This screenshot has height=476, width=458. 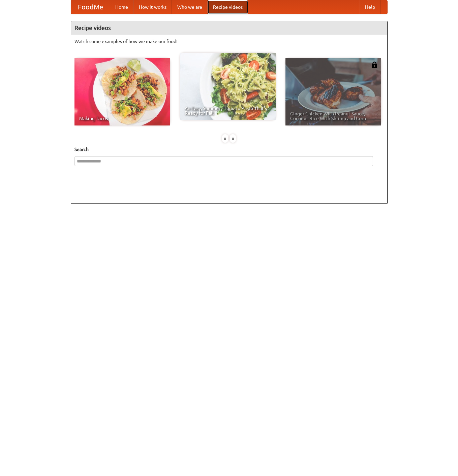 What do you see at coordinates (123, 118) in the screenshot?
I see `span: Making Tacos` at bounding box center [123, 118].